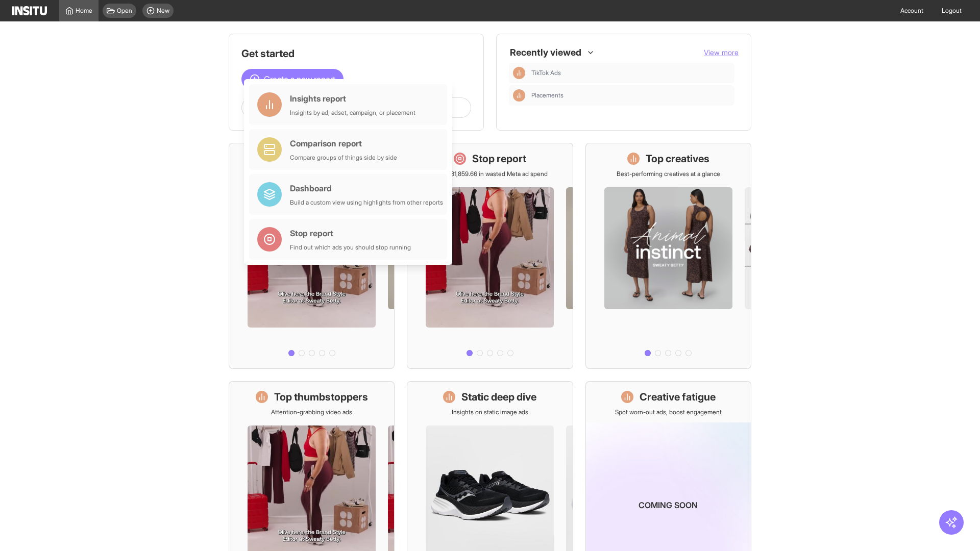  What do you see at coordinates (163, 11) in the screenshot?
I see `span: New` at bounding box center [163, 11].